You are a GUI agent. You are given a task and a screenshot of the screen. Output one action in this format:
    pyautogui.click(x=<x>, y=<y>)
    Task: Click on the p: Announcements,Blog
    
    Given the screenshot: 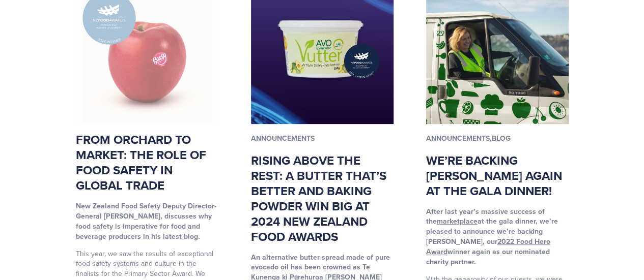 What is the action you would take?
    pyautogui.click(x=497, y=138)
    